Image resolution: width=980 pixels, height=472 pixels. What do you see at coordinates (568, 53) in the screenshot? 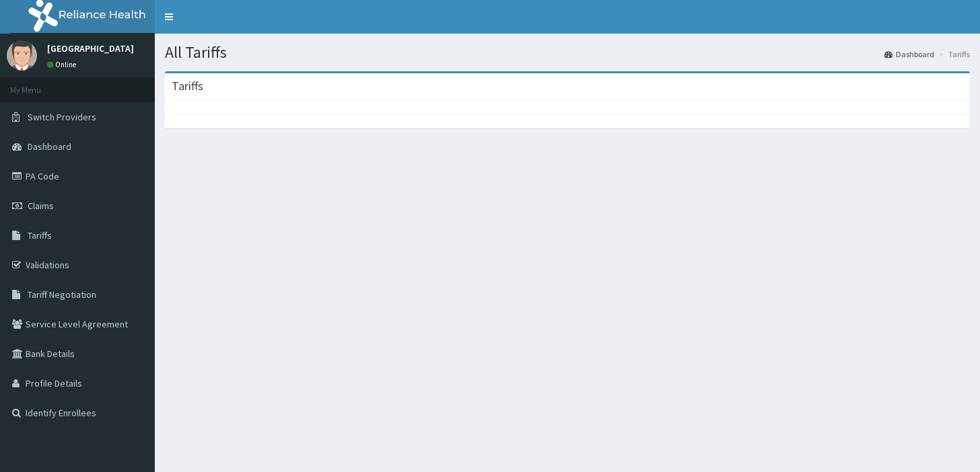
I see `h1: All Tariffs` at bounding box center [568, 53].